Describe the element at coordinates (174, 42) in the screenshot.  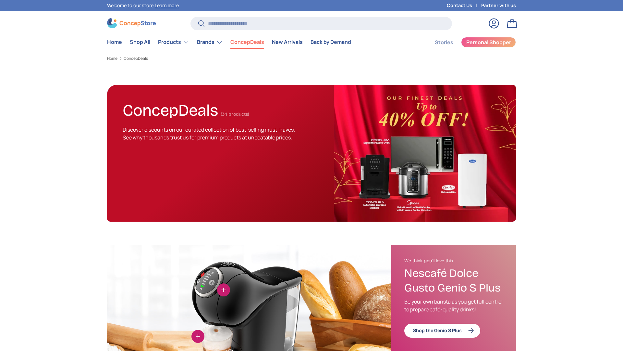
I see `summary: Products` at that location.